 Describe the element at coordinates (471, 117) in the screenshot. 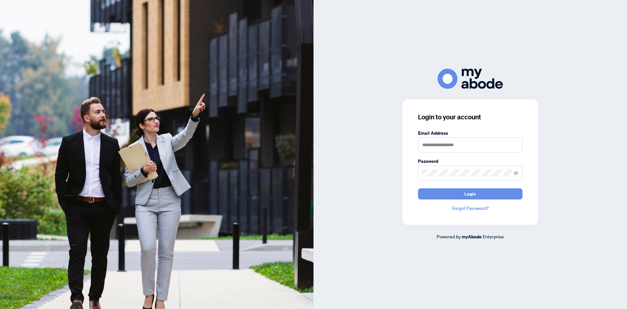

I see `h3: Login to your account` at that location.